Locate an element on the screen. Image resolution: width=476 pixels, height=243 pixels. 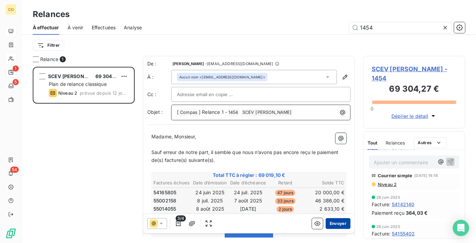
span: Plan de relance classique is located at coordinates (78, 84).